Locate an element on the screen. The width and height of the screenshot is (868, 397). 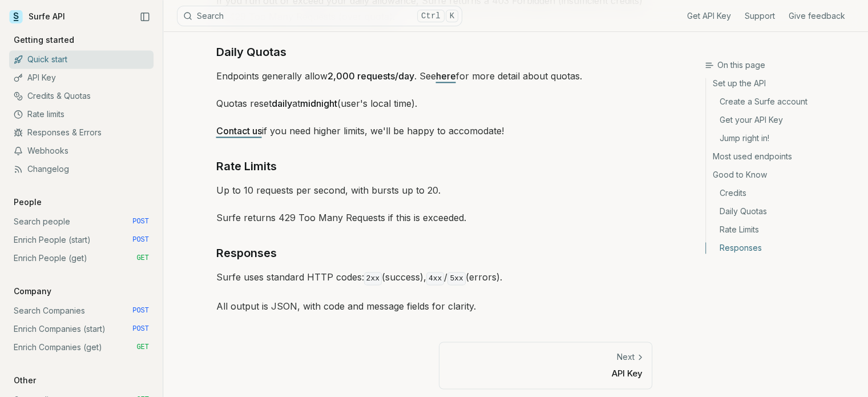
a: API Key is located at coordinates (81, 78).